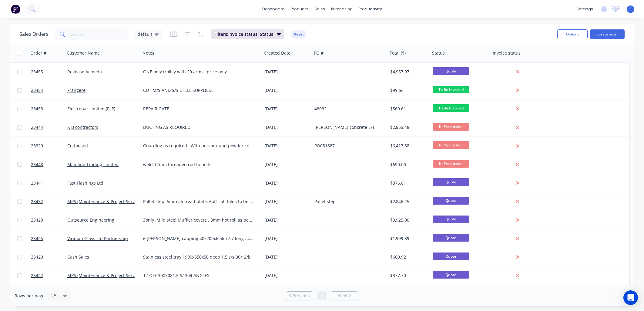 This screenshot has width=644, height=311. What do you see at coordinates (199, 109) in the screenshot?
I see `div: REPAIR GATE` at bounding box center [199, 109].